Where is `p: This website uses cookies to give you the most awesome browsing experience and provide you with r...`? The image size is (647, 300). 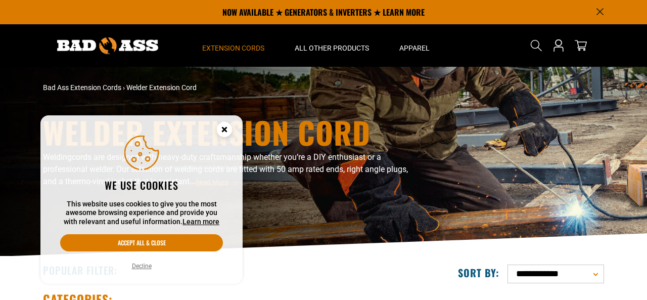
p: This website uses cookies to give you the most awesome browsing experience and provide you with r... is located at coordinates (142, 213).